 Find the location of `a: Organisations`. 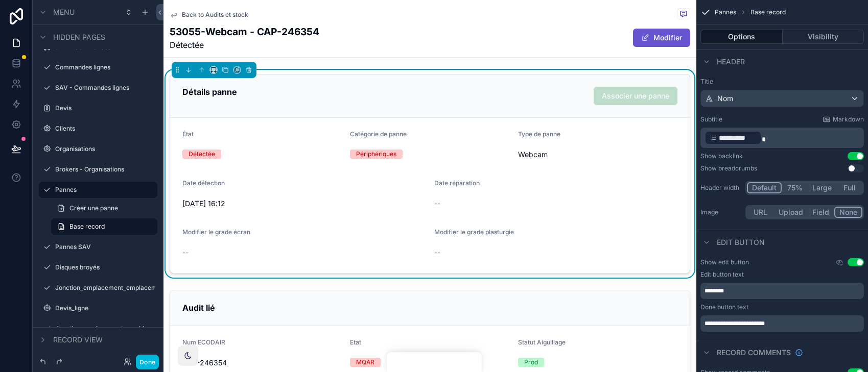

a: Organisations is located at coordinates (103, 149).